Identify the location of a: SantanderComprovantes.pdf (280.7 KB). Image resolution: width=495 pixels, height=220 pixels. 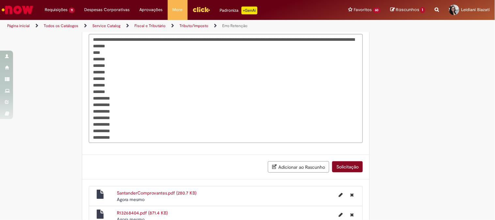
(156, 193).